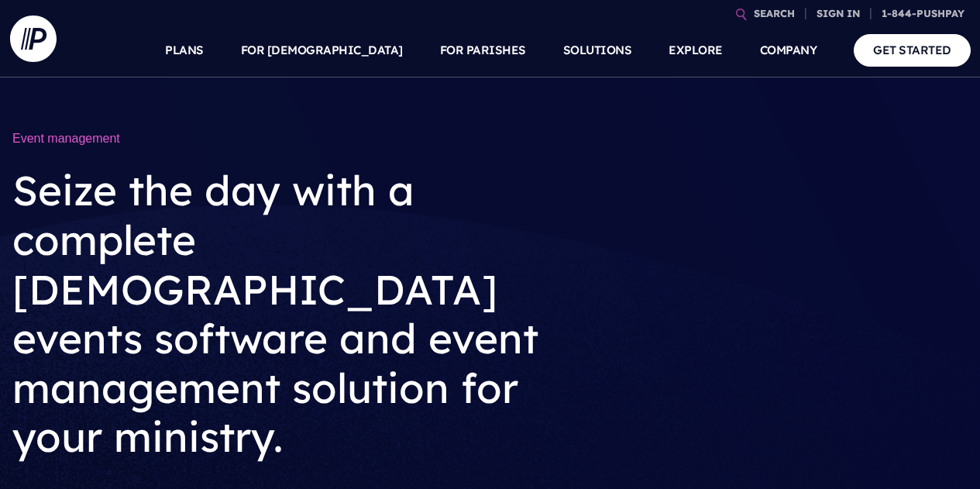  What do you see at coordinates (286, 139) in the screenshot?
I see `h1: Event management` at bounding box center [286, 139].